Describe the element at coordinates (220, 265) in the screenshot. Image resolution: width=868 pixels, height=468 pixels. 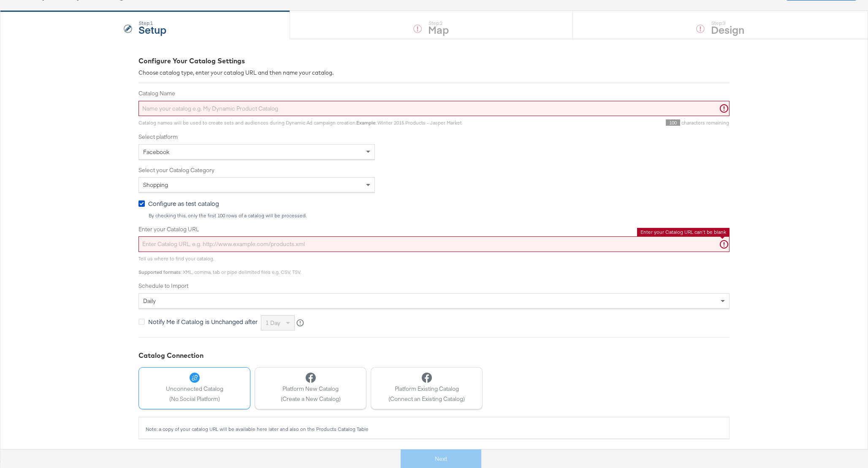
I see `span: Tell us where to find your catalog. : XML, comma, tab or pipe delimited files e.g. CSV, TSV.` at that location.